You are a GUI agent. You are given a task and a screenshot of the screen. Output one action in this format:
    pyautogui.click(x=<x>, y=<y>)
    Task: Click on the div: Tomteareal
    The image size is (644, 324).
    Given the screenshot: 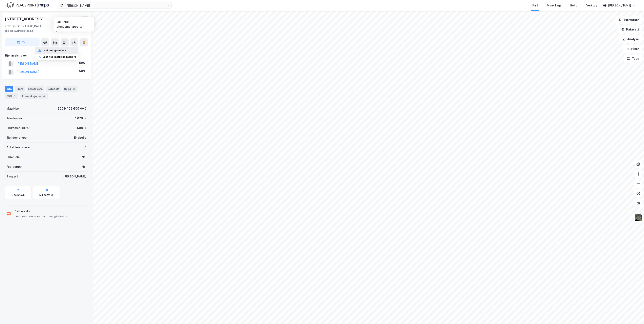 What is the action you would take?
    pyautogui.click(x=15, y=118)
    